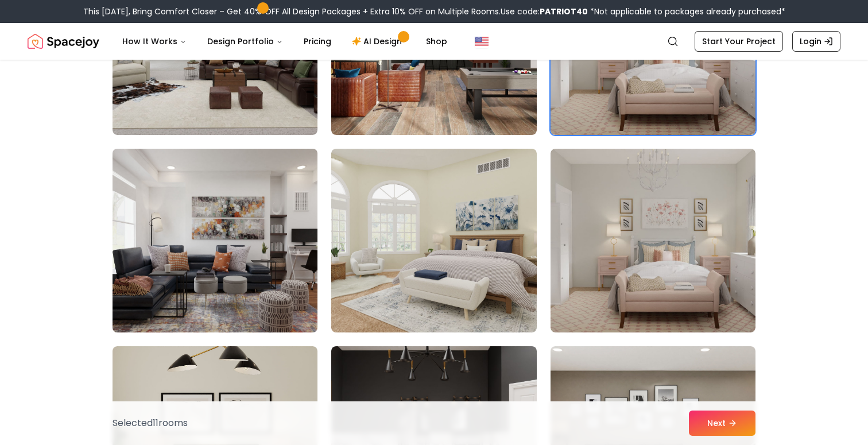 The image size is (868, 445). I want to click on span: Use code:, so click(544, 12).